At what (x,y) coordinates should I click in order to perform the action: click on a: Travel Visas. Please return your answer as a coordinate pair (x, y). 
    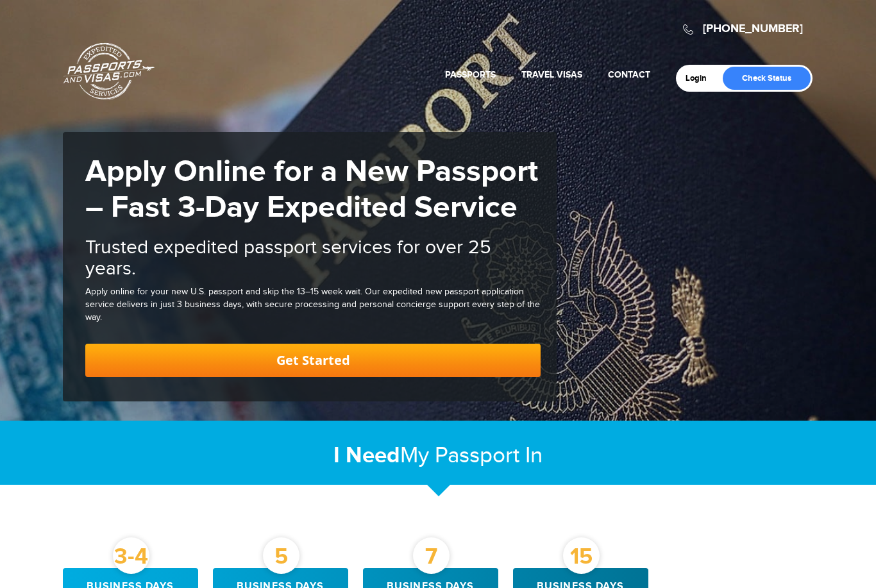
    Looking at the image, I should click on (551, 75).